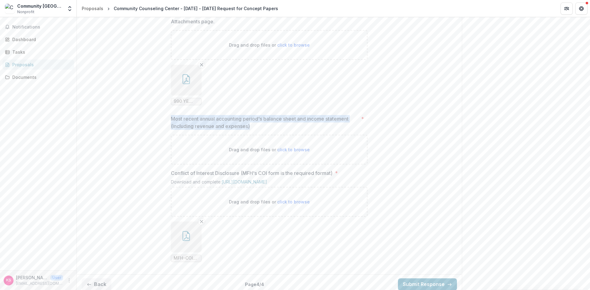  I want to click on button: Open entity switcher, so click(70, 9).